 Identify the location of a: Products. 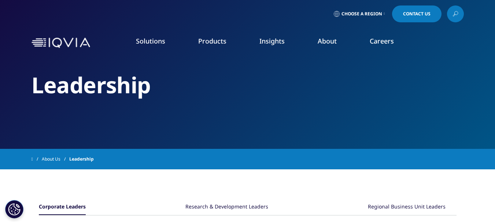
(212, 41).